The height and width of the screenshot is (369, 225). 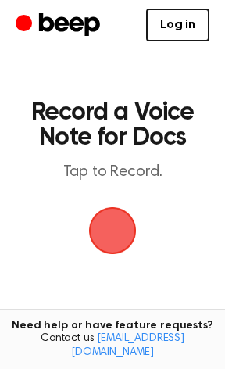 I want to click on p: Tap to Record., so click(x=113, y=172).